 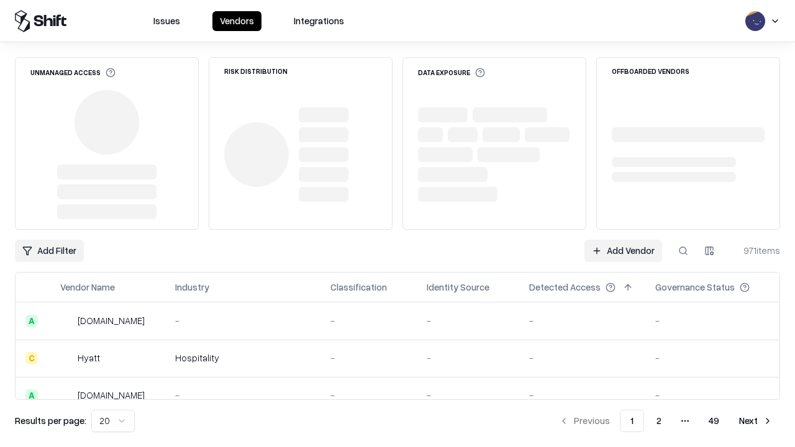 I want to click on div: Hyatt, so click(x=89, y=358).